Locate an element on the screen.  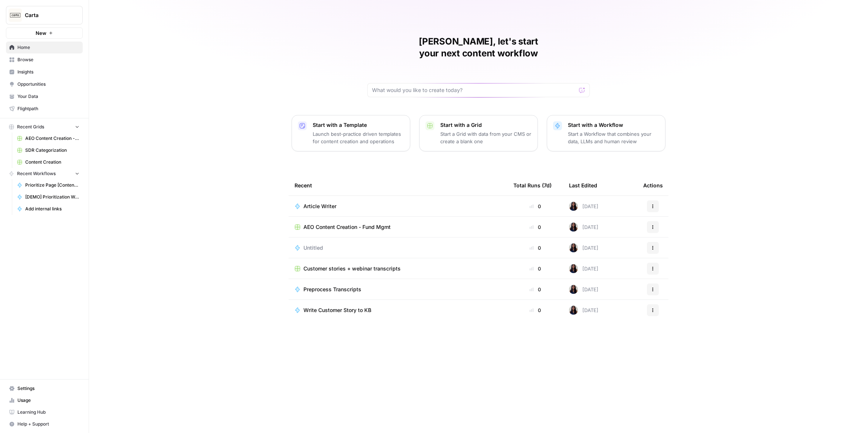
a: Prioritize Page [Content Refresh] is located at coordinates (48, 185).